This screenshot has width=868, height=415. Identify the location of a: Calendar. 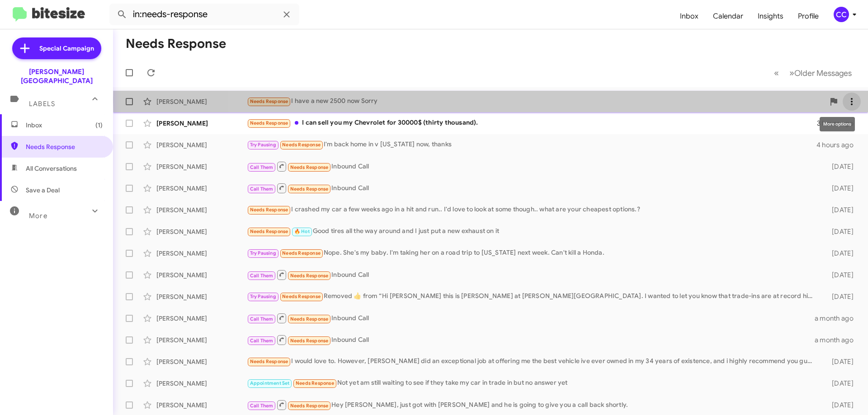
(728, 16).